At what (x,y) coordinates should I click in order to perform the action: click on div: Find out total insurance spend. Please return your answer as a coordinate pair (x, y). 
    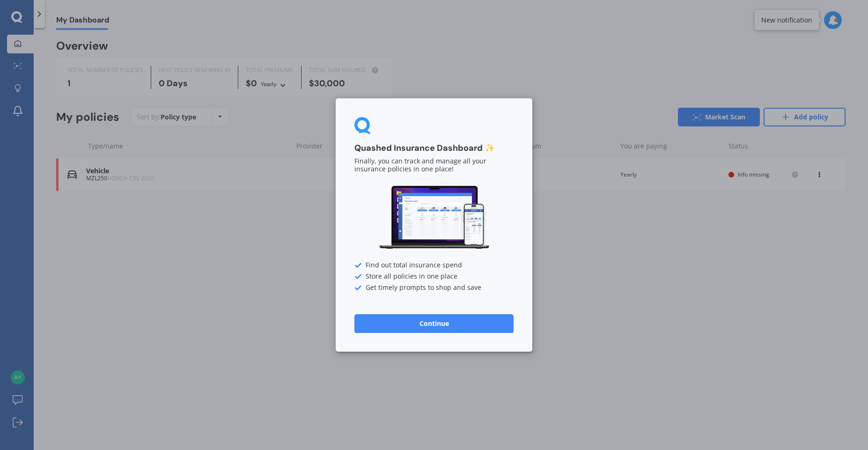
    Looking at the image, I should click on (434, 265).